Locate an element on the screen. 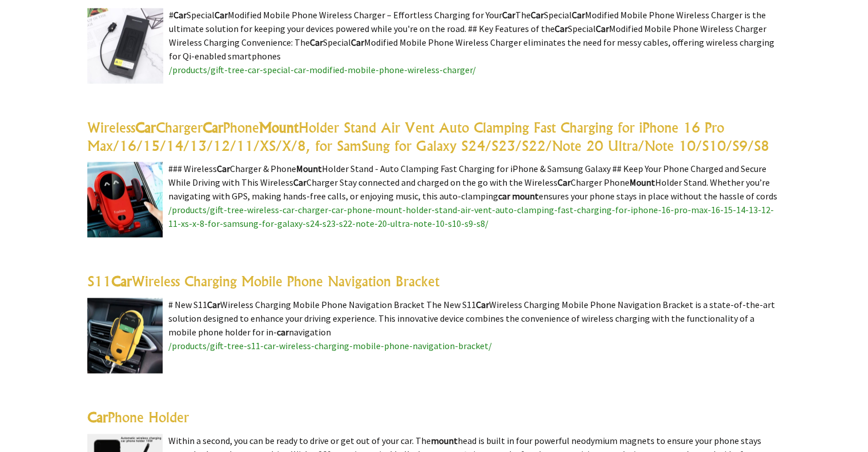 Image resolution: width=868 pixels, height=452 pixels. highlight: car mount is located at coordinates (518, 196).